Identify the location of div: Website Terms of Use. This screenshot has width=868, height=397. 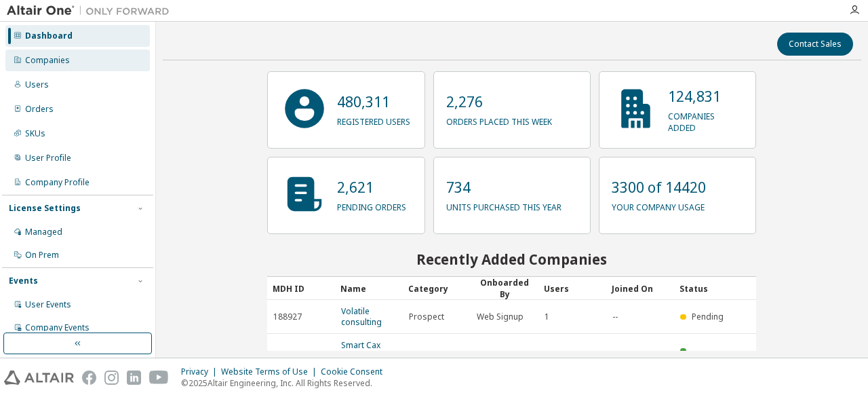
(271, 372).